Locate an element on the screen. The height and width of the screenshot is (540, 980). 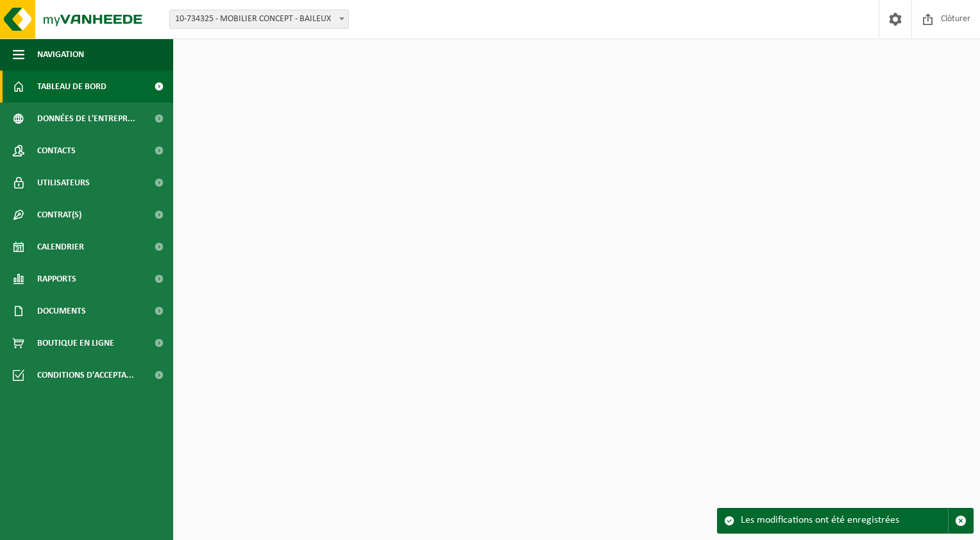
span: Navigation is located at coordinates (61, 54).